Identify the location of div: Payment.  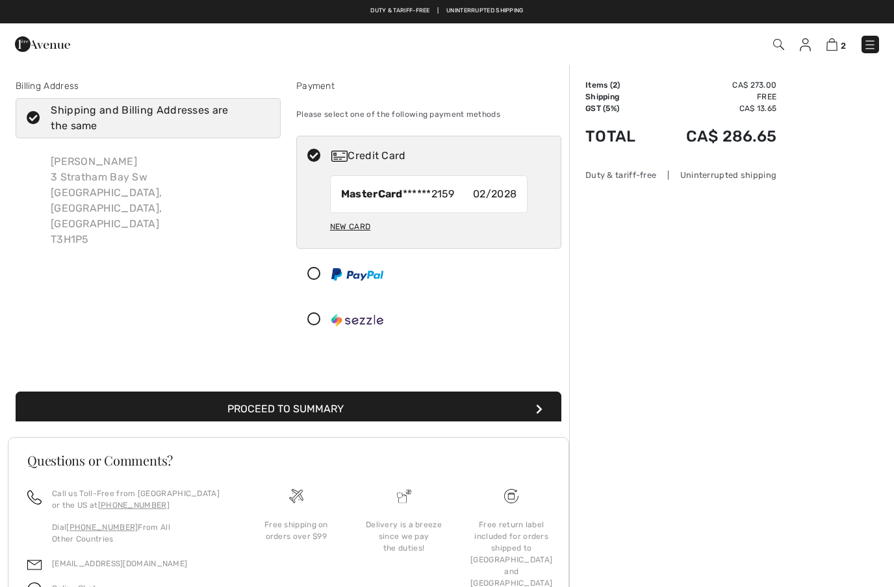
(429, 86).